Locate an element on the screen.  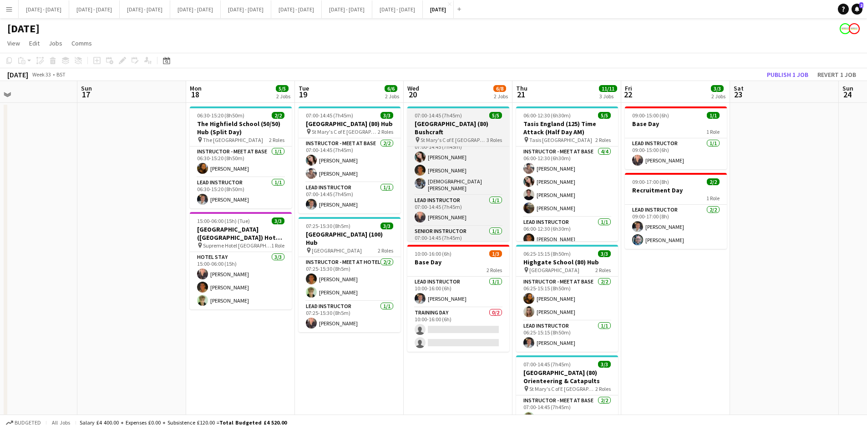
a: Jobs is located at coordinates (56, 43).